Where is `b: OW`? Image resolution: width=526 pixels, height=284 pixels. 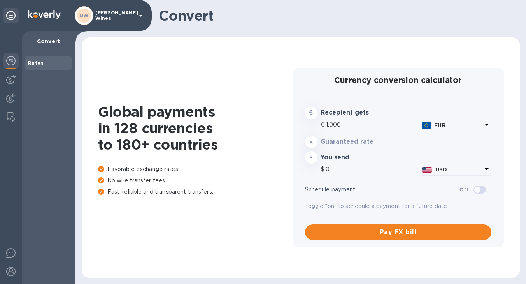 b: OW is located at coordinates (84, 15).